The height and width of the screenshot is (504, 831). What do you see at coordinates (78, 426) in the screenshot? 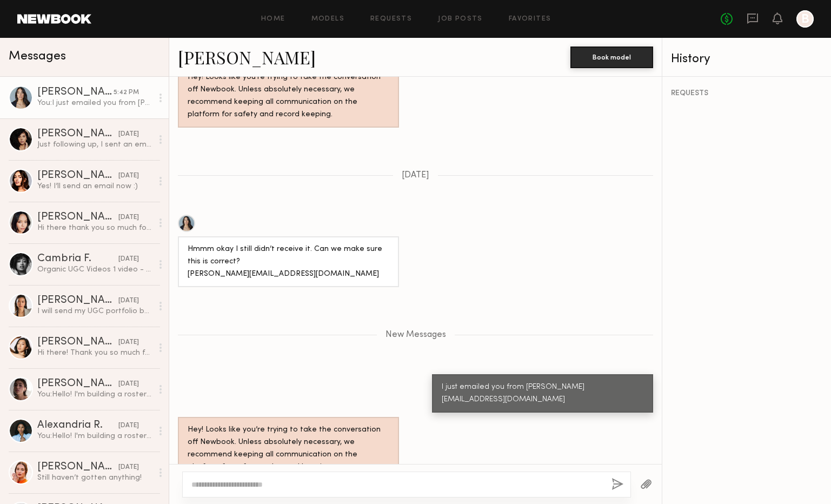
I see `div: Alexandria R.` at bounding box center [78, 426].